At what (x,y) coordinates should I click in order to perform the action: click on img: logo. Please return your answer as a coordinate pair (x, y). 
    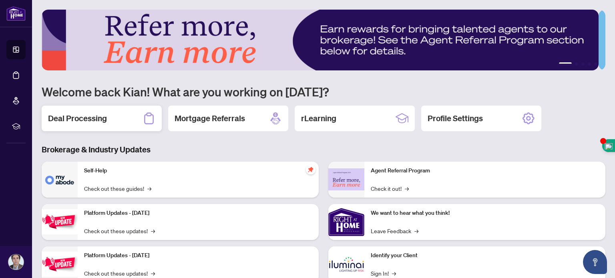
    Looking at the image, I should click on (16, 13).